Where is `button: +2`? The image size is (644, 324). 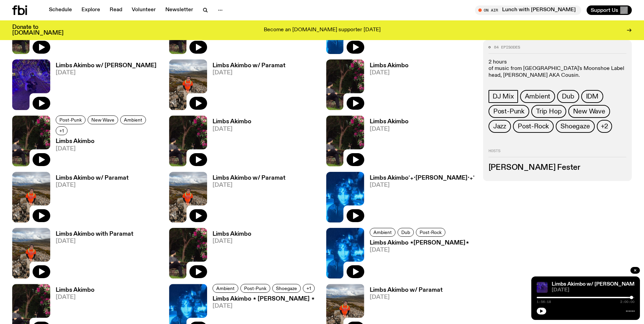
button: +2 is located at coordinates (604, 126).